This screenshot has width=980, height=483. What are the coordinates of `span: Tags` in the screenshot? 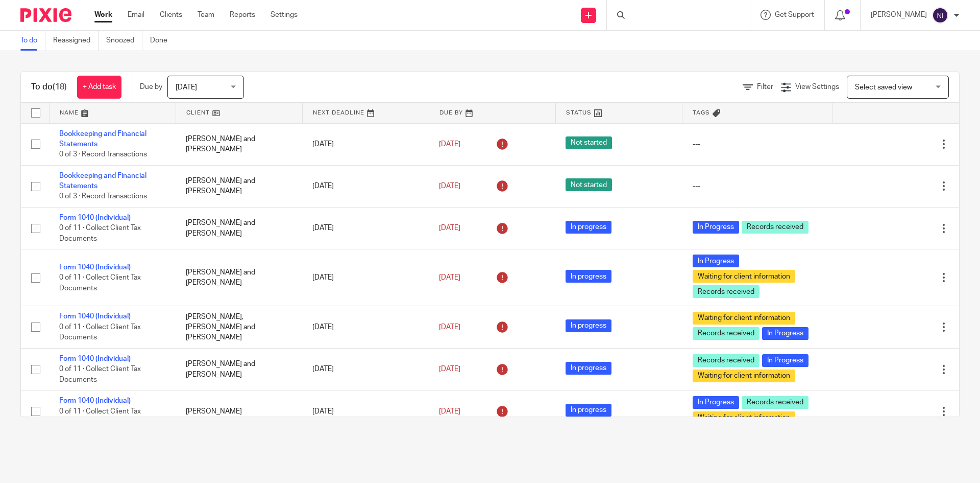 It's located at (702, 113).